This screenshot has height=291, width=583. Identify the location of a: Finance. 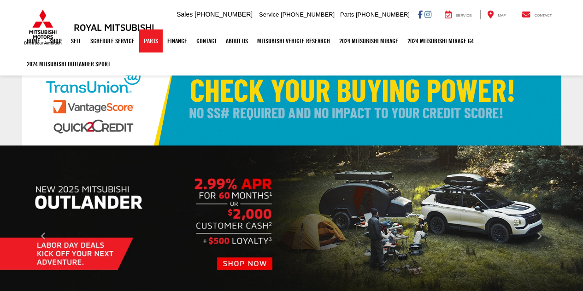
(177, 41).